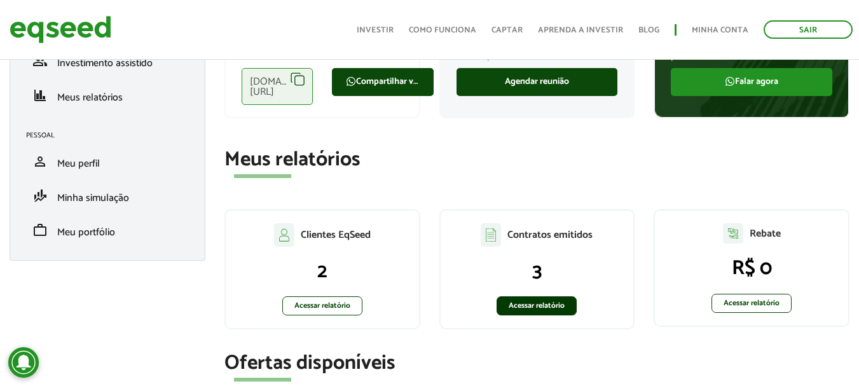 This screenshot has height=386, width=859. What do you see at coordinates (284, 235) in the screenshot?
I see `img: agent-clientes.svg` at bounding box center [284, 235].